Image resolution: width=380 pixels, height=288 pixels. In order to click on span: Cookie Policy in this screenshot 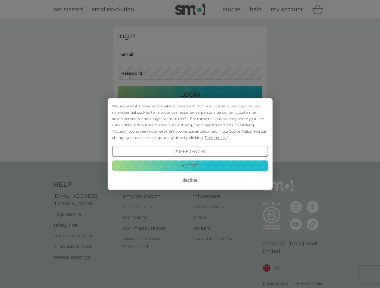, I will do `click(240, 131)`.